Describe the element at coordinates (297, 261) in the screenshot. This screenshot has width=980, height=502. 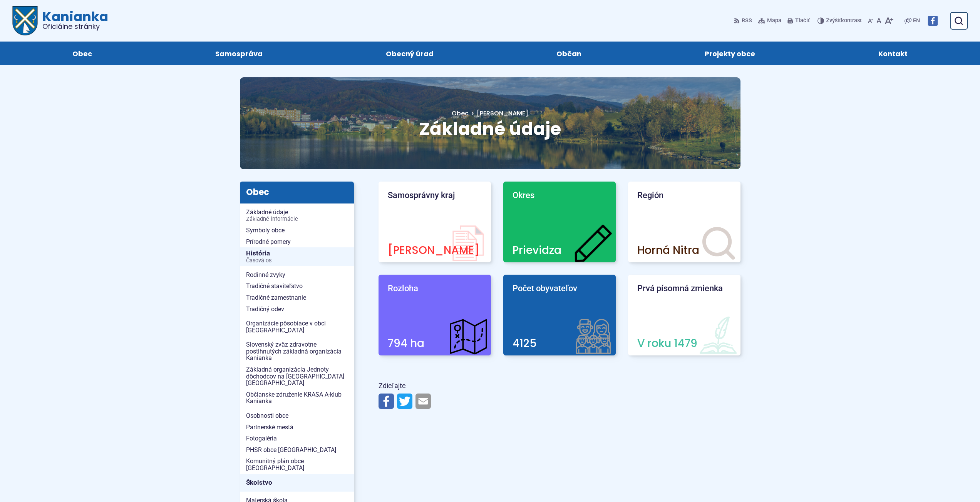
I see `span: Časová os` at that location.